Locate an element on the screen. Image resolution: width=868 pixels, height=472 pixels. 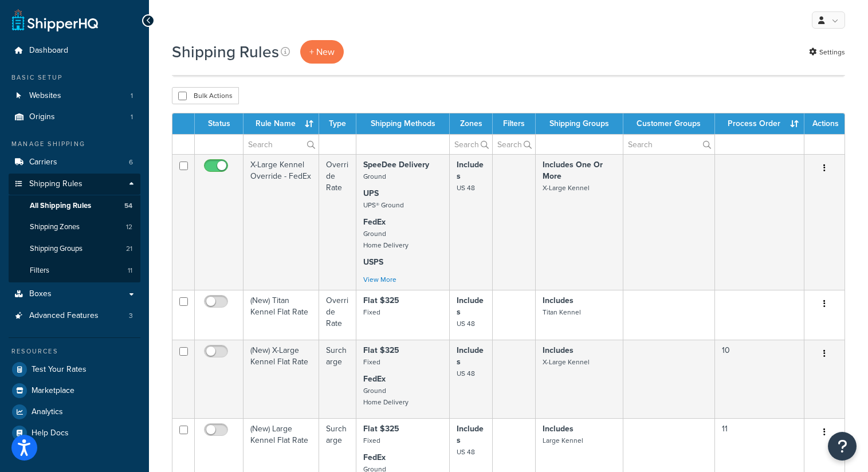
span: Test Your Rates is located at coordinates (59, 370).